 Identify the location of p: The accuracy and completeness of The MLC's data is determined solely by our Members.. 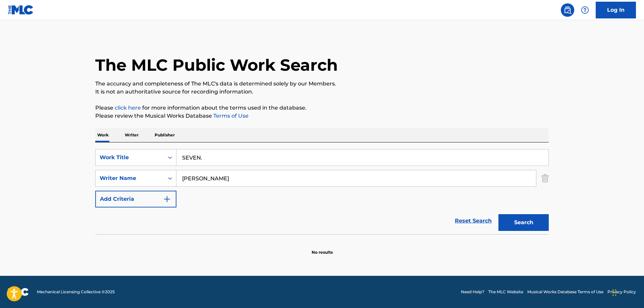
(322, 84).